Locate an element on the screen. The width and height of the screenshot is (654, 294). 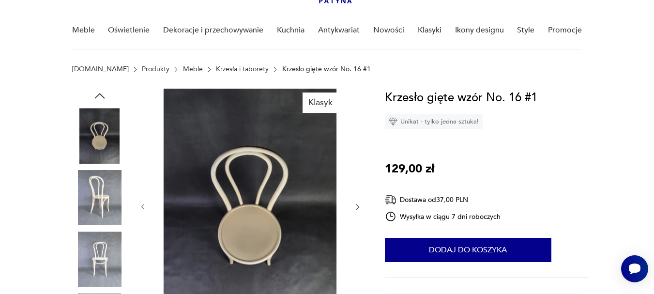
a: Produkty is located at coordinates (155, 69).